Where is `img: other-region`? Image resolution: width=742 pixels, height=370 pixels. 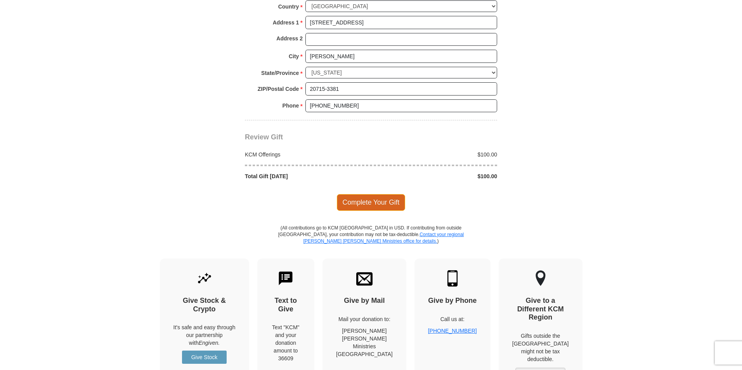
img: other-region is located at coordinates (541, 278).